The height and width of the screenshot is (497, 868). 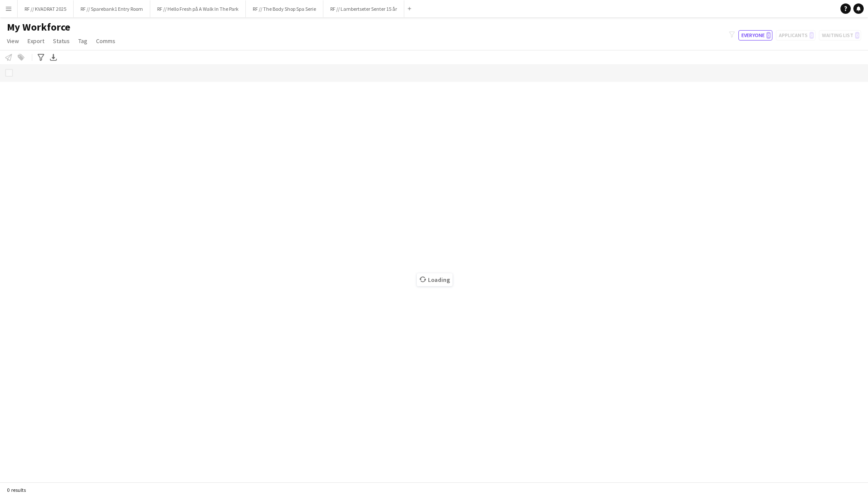 What do you see at coordinates (83, 41) in the screenshot?
I see `span: Tag` at bounding box center [83, 41].